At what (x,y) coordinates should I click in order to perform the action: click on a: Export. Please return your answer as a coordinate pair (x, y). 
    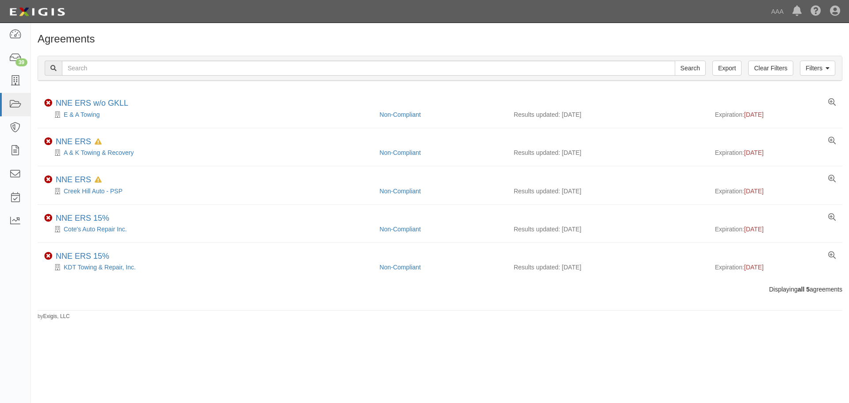
    Looking at the image, I should click on (727, 68).